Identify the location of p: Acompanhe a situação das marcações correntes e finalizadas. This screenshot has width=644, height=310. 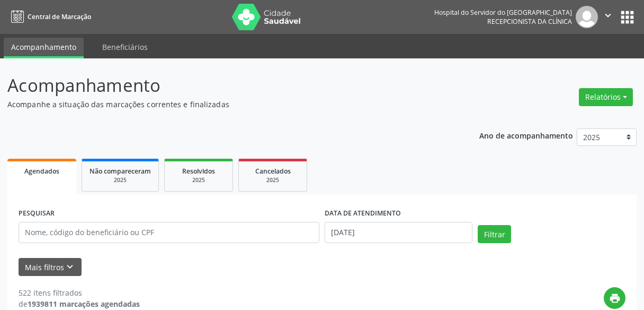
(228, 104).